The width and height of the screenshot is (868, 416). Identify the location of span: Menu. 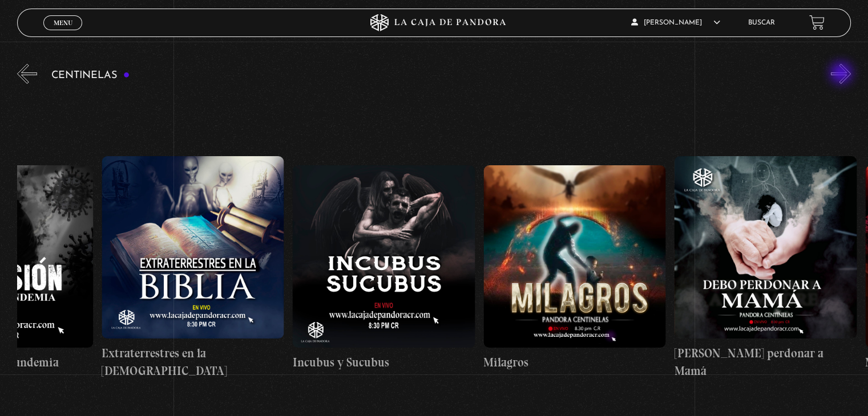
(63, 23).